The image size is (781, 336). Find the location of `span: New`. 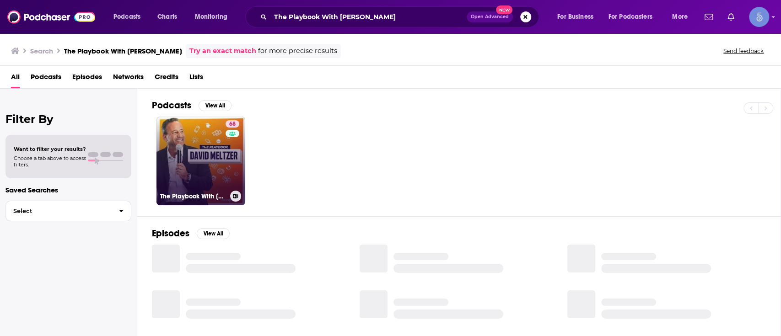

span: New is located at coordinates (505, 10).